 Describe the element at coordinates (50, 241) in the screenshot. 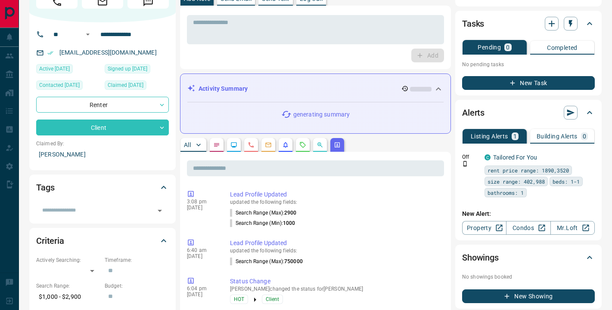

I see `h2: Criteria` at that location.